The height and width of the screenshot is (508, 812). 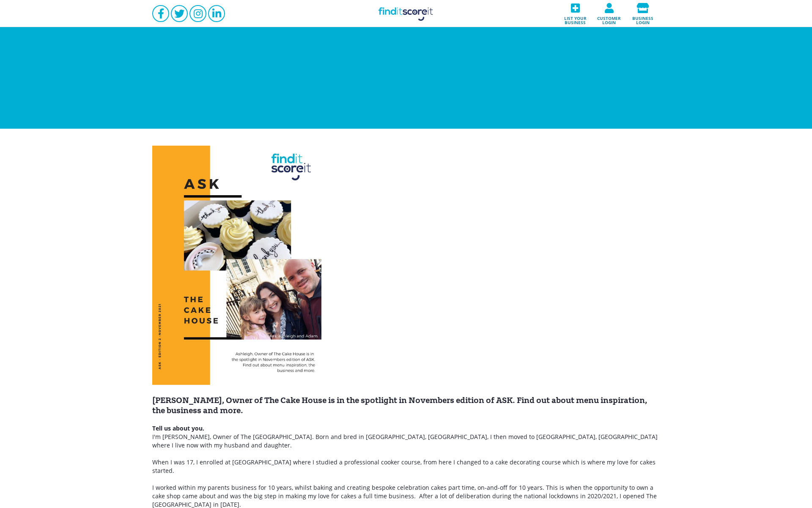 What do you see at coordinates (575, 19) in the screenshot?
I see `span: List your business` at bounding box center [575, 19].